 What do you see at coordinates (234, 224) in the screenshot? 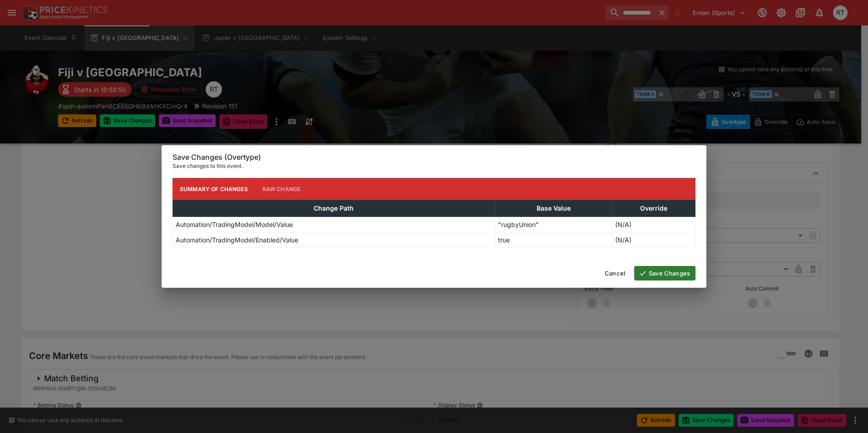
I see `p: Automation/TradingModel/Model/Value` at bounding box center [234, 224].